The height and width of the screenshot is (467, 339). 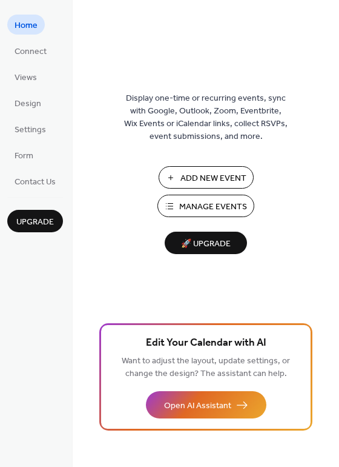 I want to click on span: Want to adjust the layout, update settings, or change the design? The assistant can help., so click(x=206, y=367).